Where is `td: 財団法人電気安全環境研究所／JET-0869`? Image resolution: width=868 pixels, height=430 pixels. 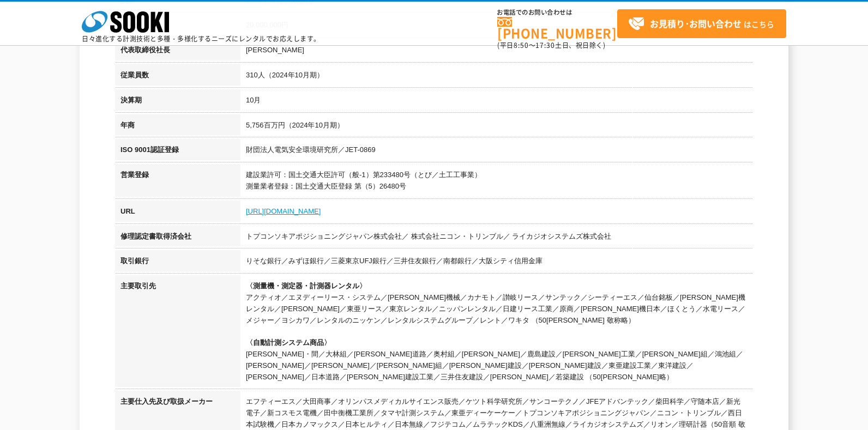 td: 財団法人電気安全環境研究所／JET-0869 is located at coordinates (497, 151).